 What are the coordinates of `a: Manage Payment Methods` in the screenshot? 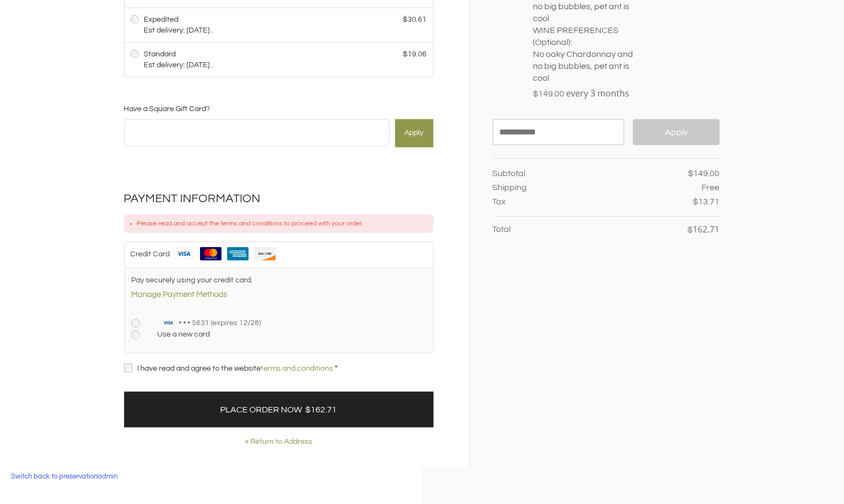 It's located at (278, 302).